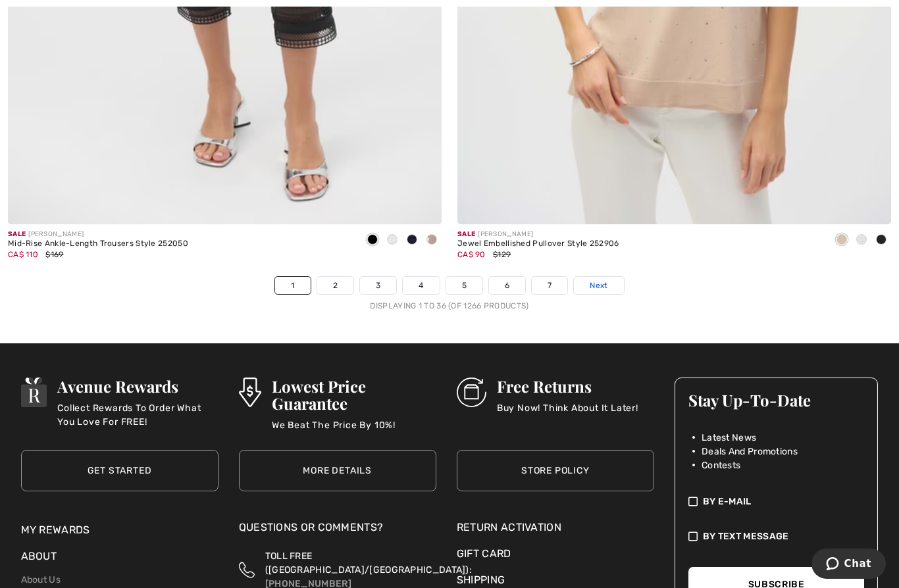  What do you see at coordinates (120, 560) in the screenshot?
I see `div: About` at bounding box center [120, 560].